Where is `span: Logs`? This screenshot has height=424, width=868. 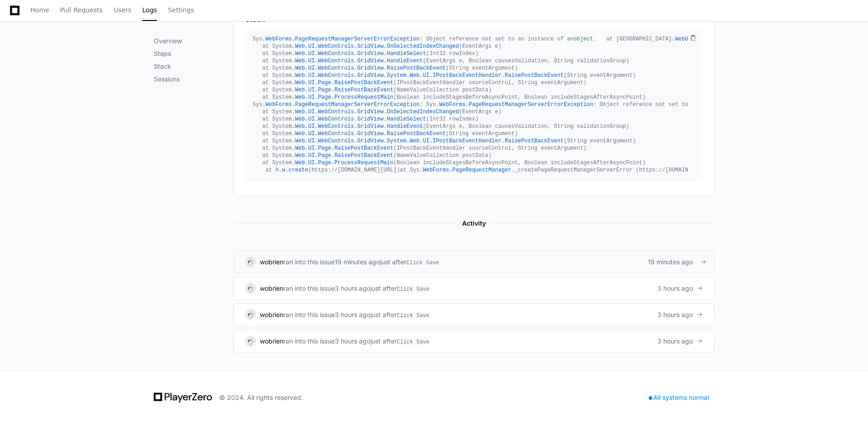 span: Logs is located at coordinates (150, 10).